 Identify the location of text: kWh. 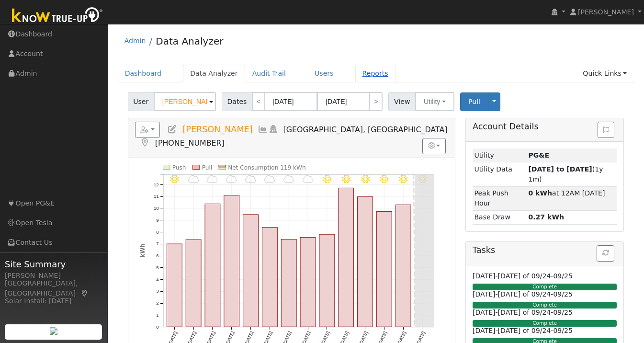
(142, 250).